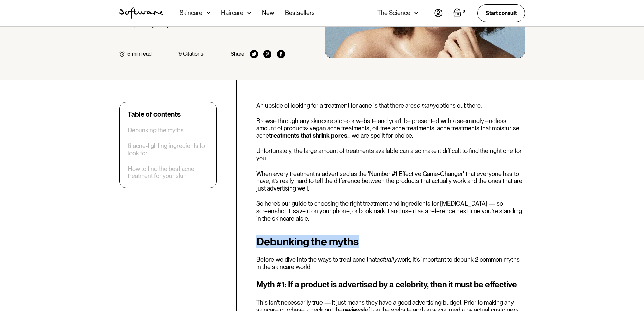  What do you see at coordinates (141, 13) in the screenshot?
I see `a: home` at bounding box center [141, 13].